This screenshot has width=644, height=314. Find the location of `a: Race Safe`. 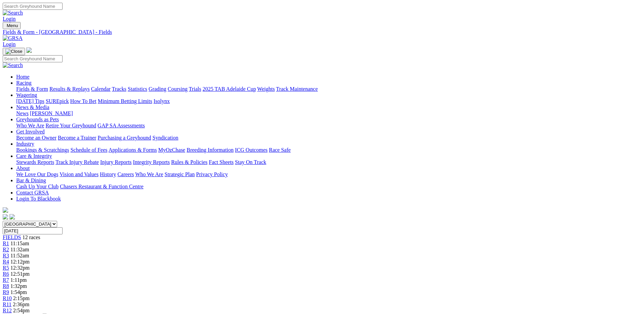

a: Race Safe is located at coordinates (280, 150).